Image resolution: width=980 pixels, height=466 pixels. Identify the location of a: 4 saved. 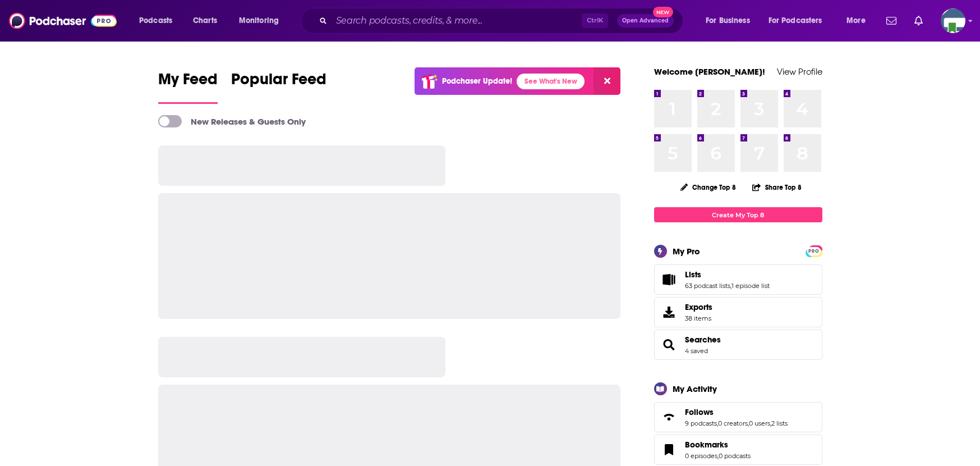
(697, 351).